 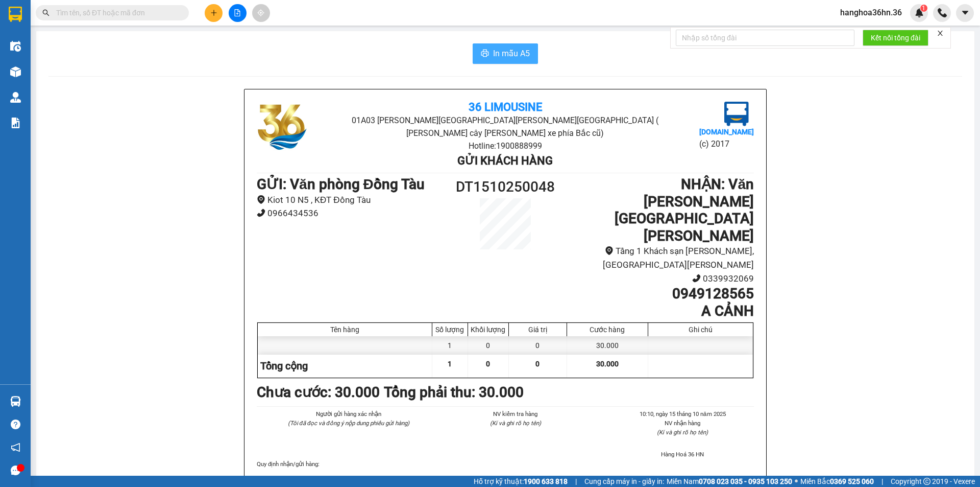 What do you see at coordinates (852, 481) in the screenshot?
I see `strong: 0369 525 060` at bounding box center [852, 481].